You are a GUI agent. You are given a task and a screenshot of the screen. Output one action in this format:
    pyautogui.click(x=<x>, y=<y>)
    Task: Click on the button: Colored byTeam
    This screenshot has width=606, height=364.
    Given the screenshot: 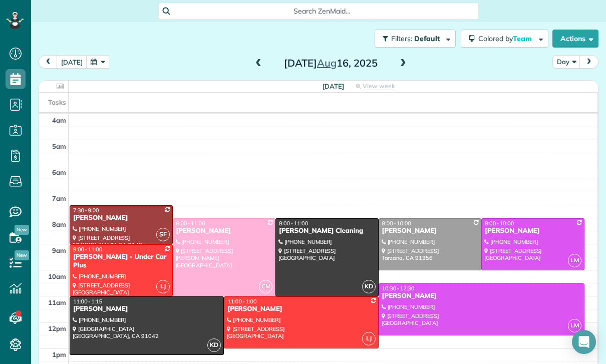 What is the action you would take?
    pyautogui.click(x=504, y=39)
    